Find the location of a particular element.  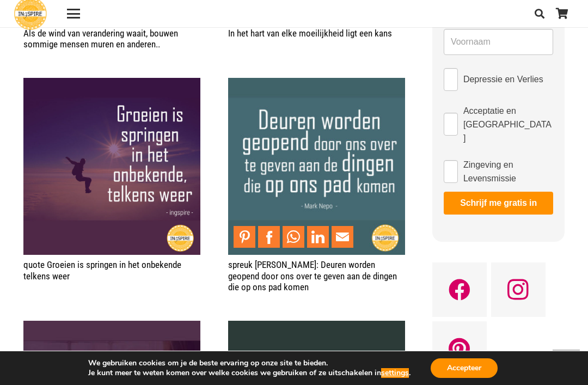

button: Accepteer is located at coordinates (464, 368).